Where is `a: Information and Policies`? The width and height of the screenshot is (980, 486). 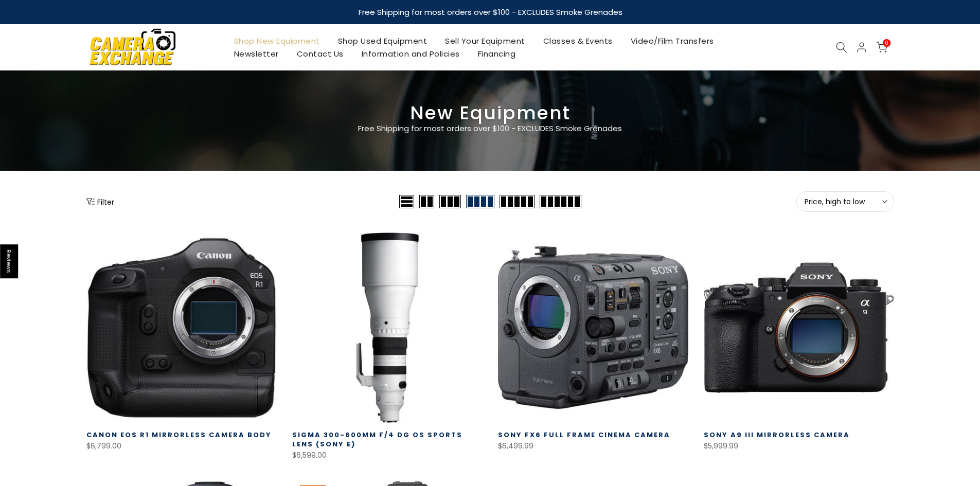 a: Information and Policies is located at coordinates (411, 53).